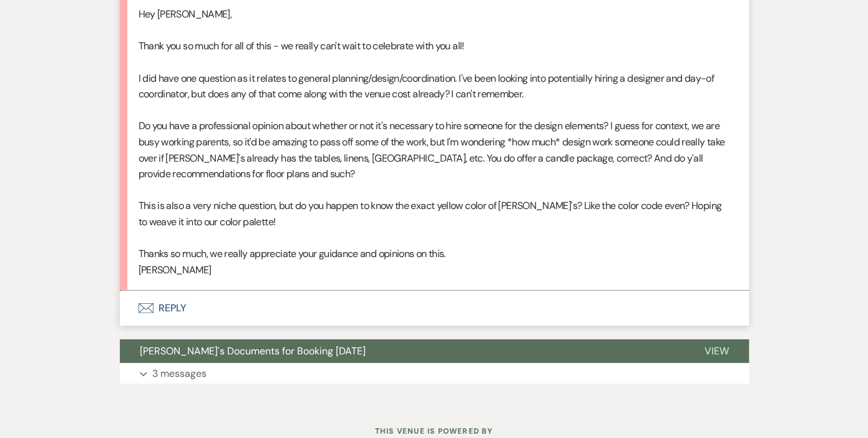 The height and width of the screenshot is (438, 868). Describe the element at coordinates (179, 374) in the screenshot. I see `p: 3 messages` at that location.